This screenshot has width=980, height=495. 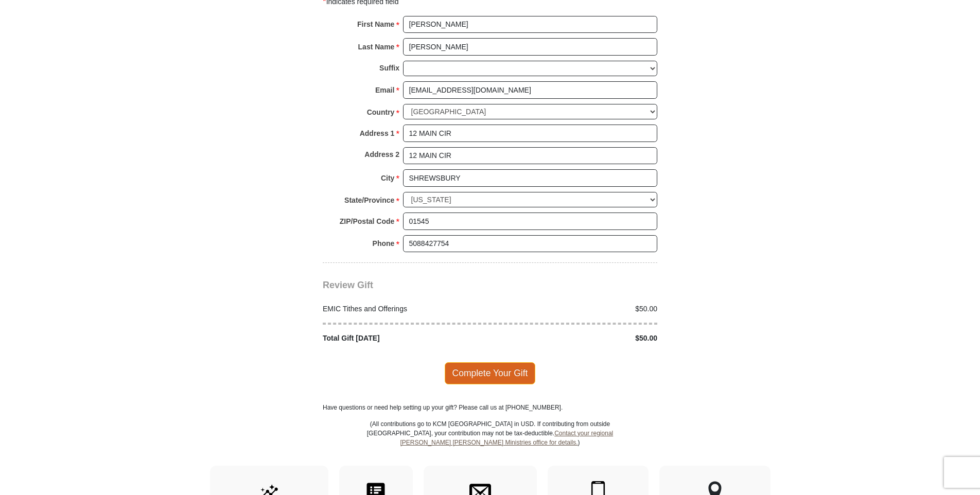 I want to click on strong: State/Province, so click(x=369, y=200).